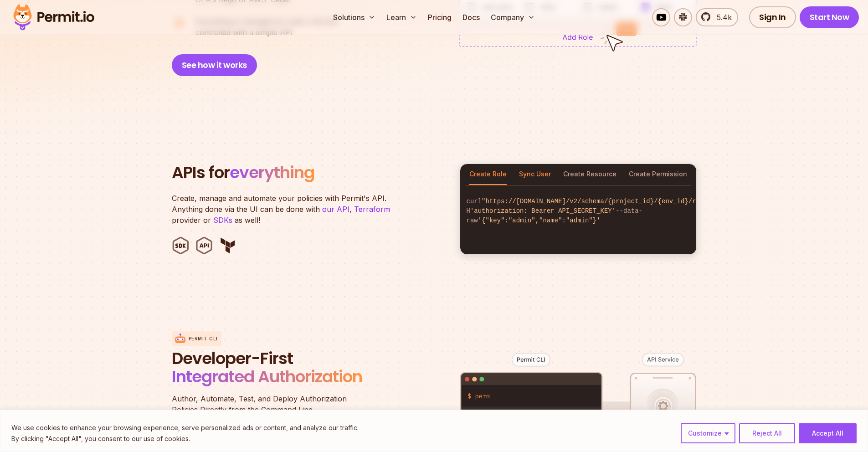 The height and width of the screenshot is (452, 868). Describe the element at coordinates (281, 358) in the screenshot. I see `span: Developer-First` at that location.